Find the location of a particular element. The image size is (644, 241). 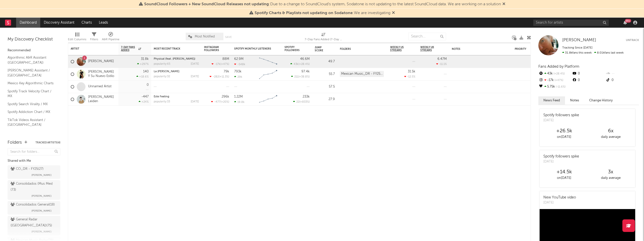

div: 233k is located at coordinates (306, 97).